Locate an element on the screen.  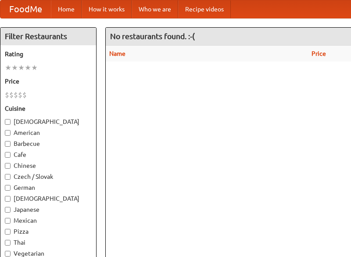
label: Barbecue is located at coordinates (48, 144).